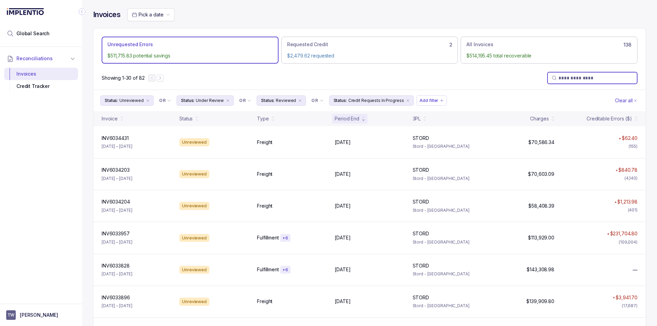 The width and height of the screenshot is (657, 326). What do you see at coordinates (626, 101) in the screenshot?
I see `button: Clear Filters` at bounding box center [626, 101].